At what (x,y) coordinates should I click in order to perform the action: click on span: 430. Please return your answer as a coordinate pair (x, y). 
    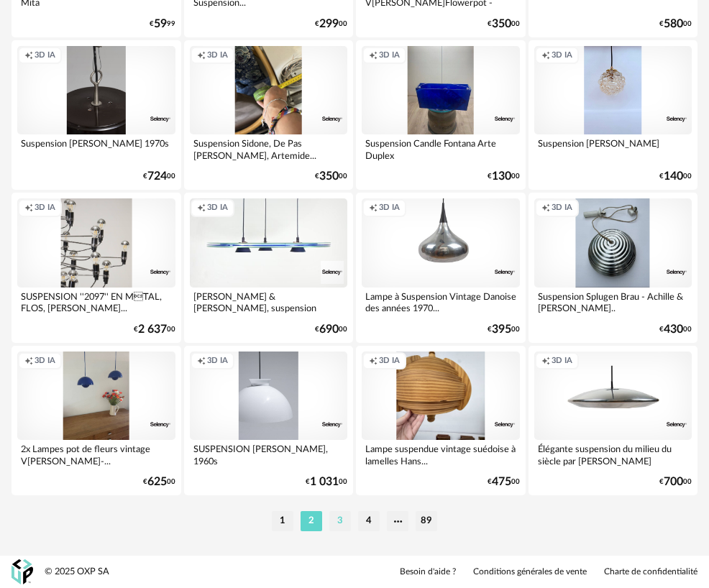
    Looking at the image, I should click on (672, 329).